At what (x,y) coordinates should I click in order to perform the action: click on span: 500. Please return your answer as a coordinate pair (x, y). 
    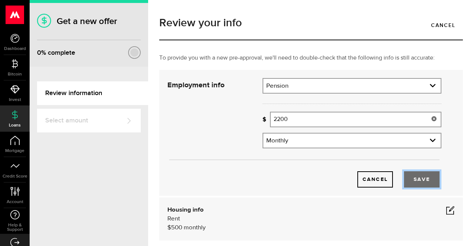
    Looking at the image, I should click on (177, 228).